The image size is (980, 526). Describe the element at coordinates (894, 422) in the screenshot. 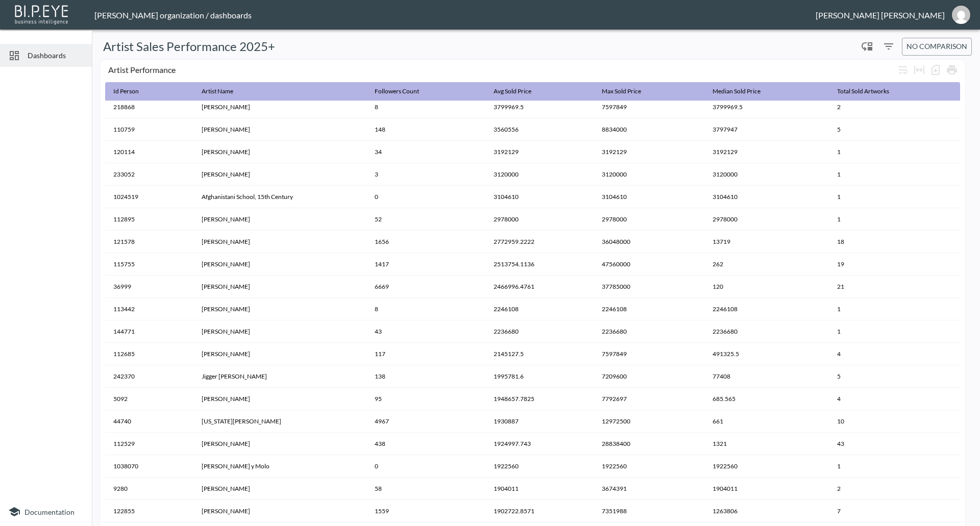

I see `th: 10` at that location.